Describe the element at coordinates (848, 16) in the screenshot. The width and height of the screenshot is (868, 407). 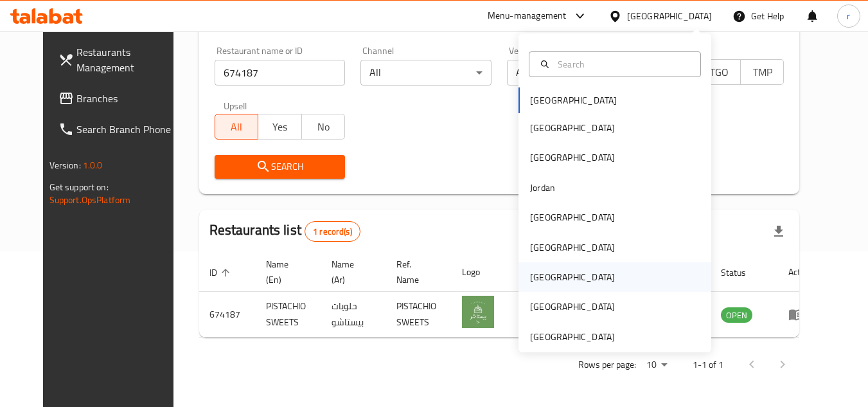
I see `span: r` at that location.